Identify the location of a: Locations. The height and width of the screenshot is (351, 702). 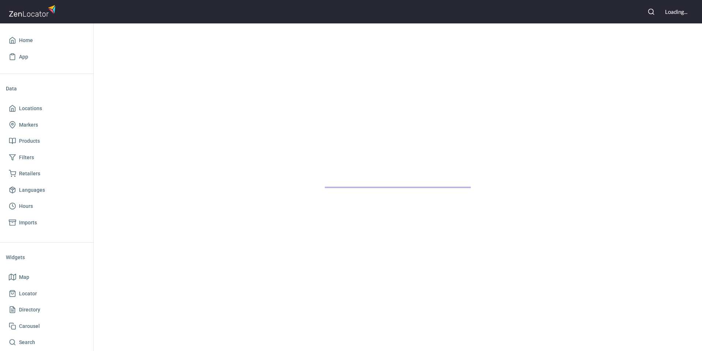
(46, 108).